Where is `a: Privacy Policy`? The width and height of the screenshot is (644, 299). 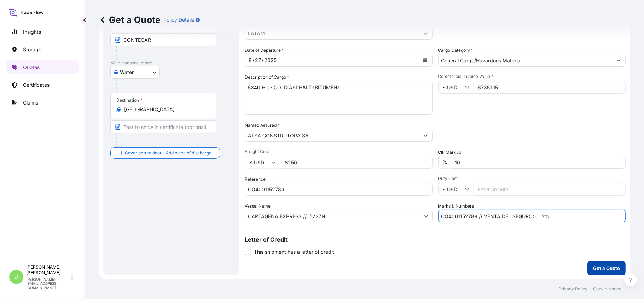
a: Privacy Policy is located at coordinates (573, 289).